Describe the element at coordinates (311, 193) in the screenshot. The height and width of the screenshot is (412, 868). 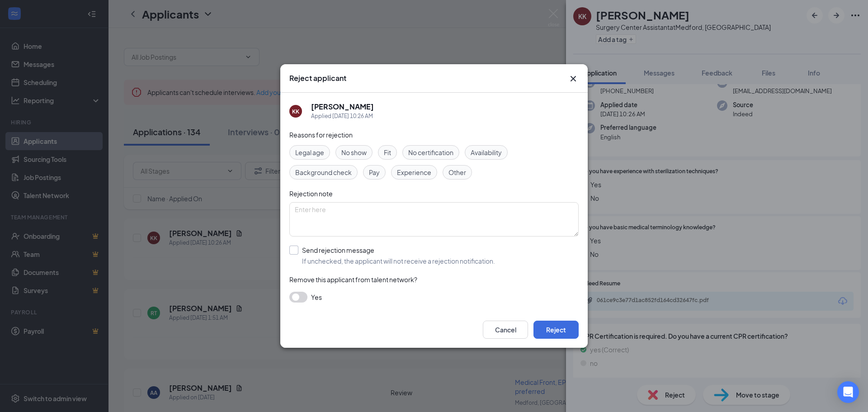
I see `span: Rejection note` at that location.